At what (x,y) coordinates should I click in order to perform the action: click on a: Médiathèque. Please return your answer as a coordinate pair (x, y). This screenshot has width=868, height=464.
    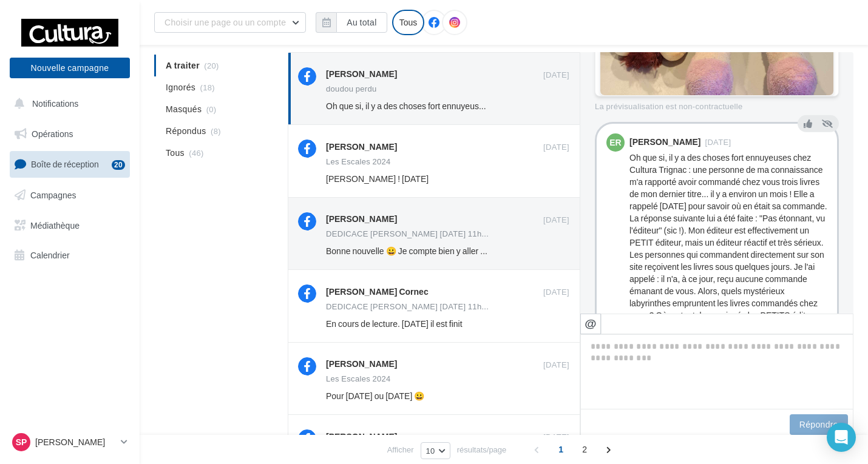
    Looking at the image, I should click on (70, 226).